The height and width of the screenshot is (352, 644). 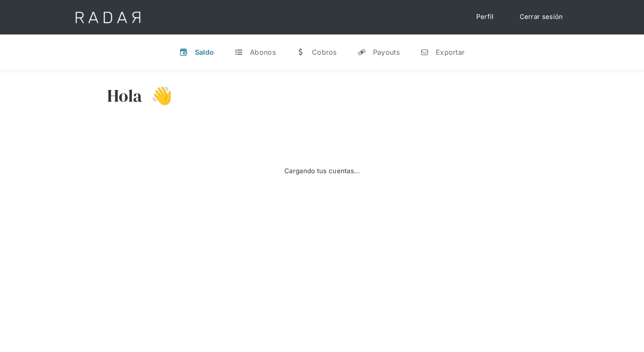 I want to click on a: Perfil, so click(x=485, y=17).